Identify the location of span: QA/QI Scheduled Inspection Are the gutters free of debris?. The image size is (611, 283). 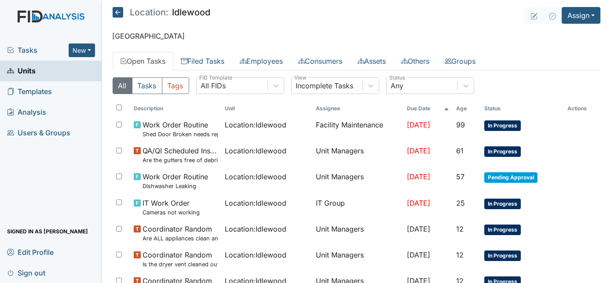
(180, 155).